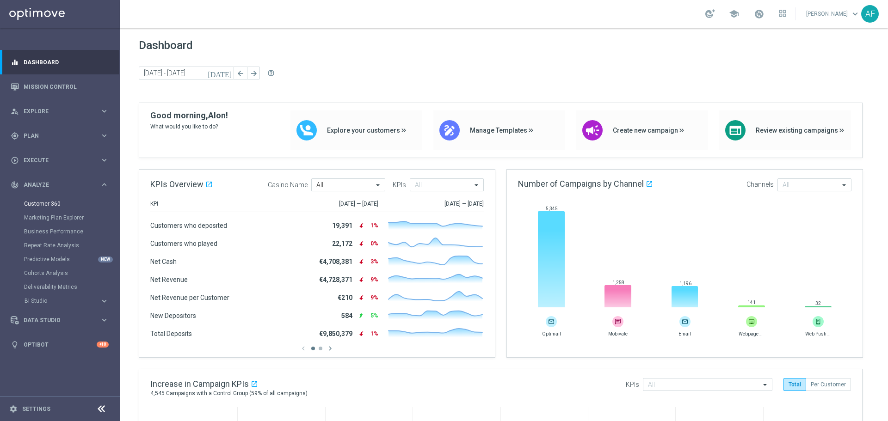 The width and height of the screenshot is (888, 421). Describe the element at coordinates (66, 86) in the screenshot. I see `a: Mission Control` at that location.